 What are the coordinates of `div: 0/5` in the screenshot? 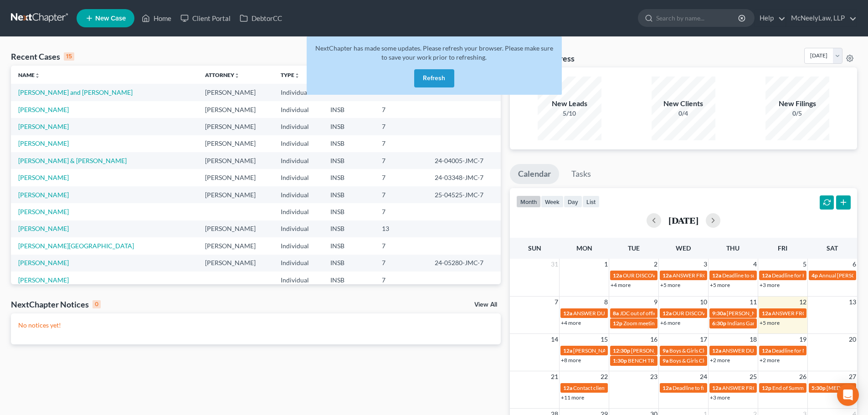 It's located at (797, 114).